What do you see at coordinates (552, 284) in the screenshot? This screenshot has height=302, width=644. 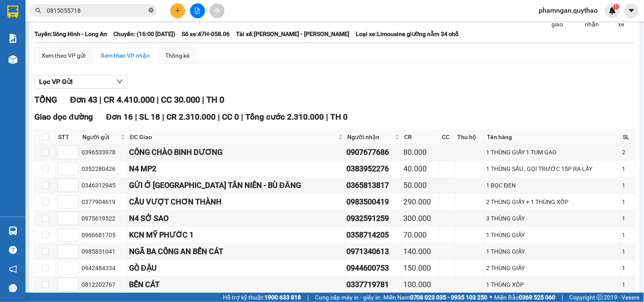 I see `div: 1 THÙNG XỐP` at bounding box center [552, 284].